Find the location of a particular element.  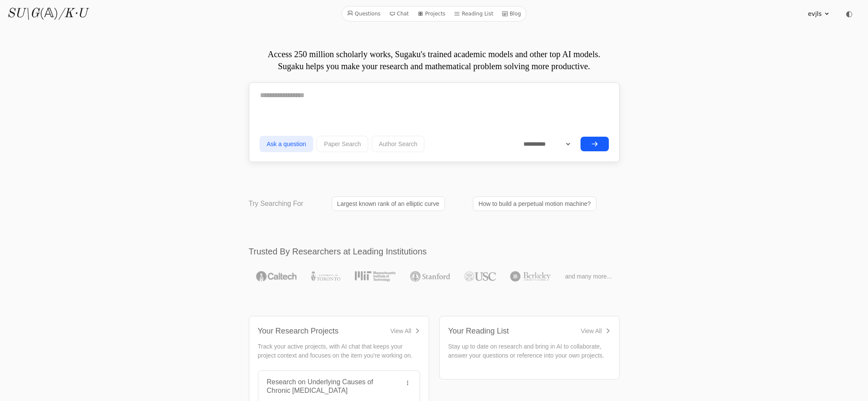

p: Access 250 million scholarly works, Sugaku's trained academic models and other top AI models. Sug... is located at coordinates (434, 60).